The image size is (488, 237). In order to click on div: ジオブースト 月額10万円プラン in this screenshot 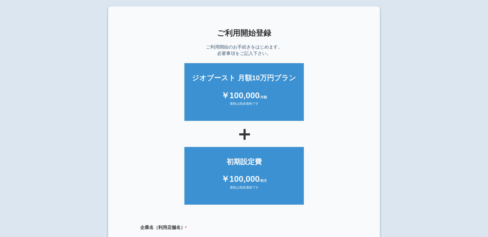, I will do `click(244, 78)`.